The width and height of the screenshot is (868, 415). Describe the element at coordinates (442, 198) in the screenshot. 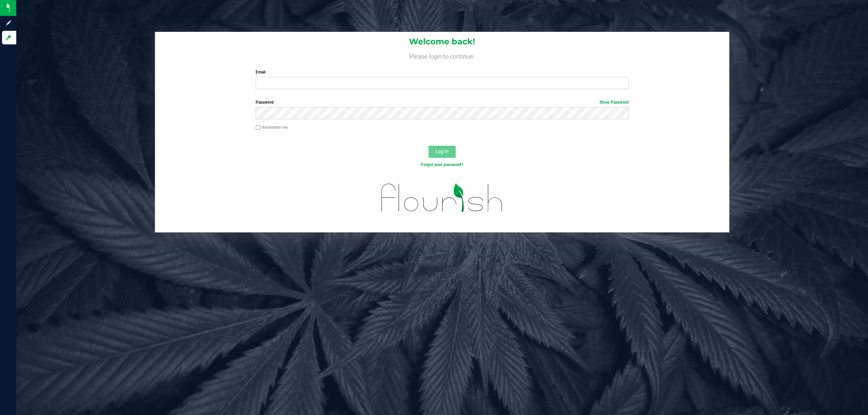

I see `img: flourish_logo.svg` at that location.